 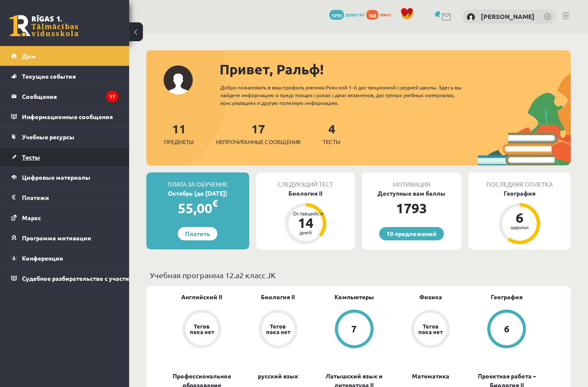 I want to click on font: Компьютеры, so click(x=354, y=297).